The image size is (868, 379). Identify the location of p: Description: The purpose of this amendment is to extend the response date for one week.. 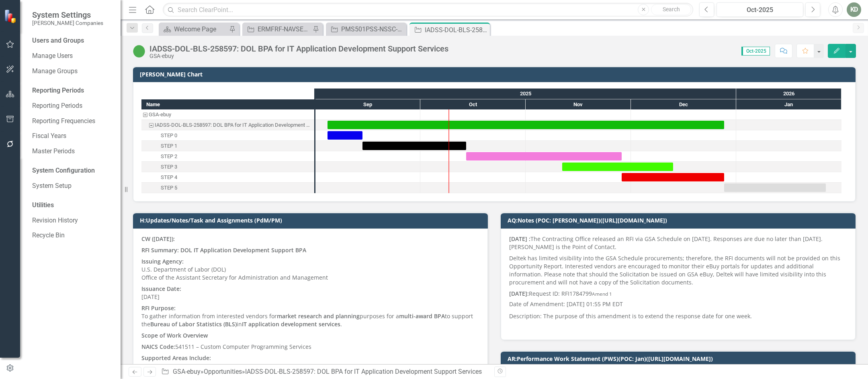
(678, 316).